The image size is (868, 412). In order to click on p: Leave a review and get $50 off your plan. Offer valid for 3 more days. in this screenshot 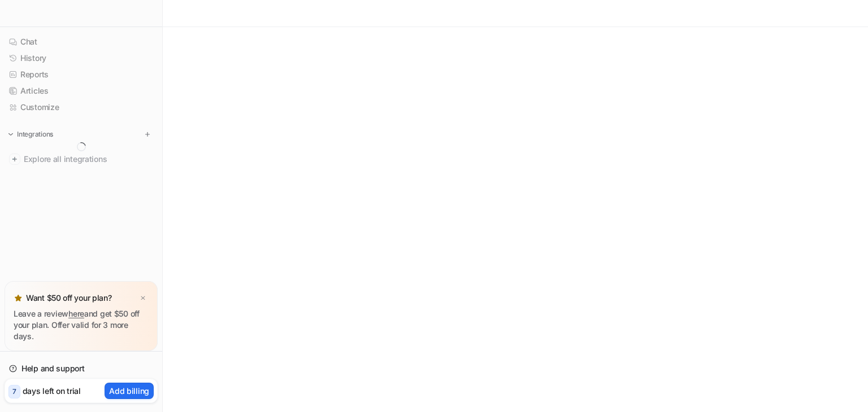, I will do `click(80, 325)`.